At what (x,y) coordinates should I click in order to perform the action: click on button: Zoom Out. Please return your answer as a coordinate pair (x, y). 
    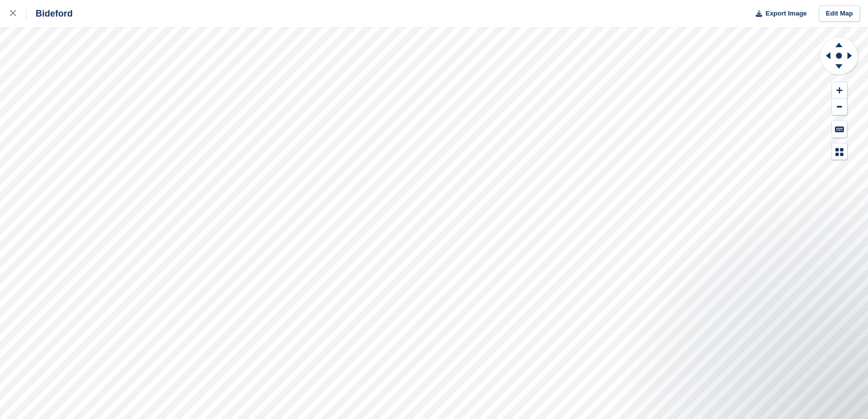
    Looking at the image, I should click on (840, 107).